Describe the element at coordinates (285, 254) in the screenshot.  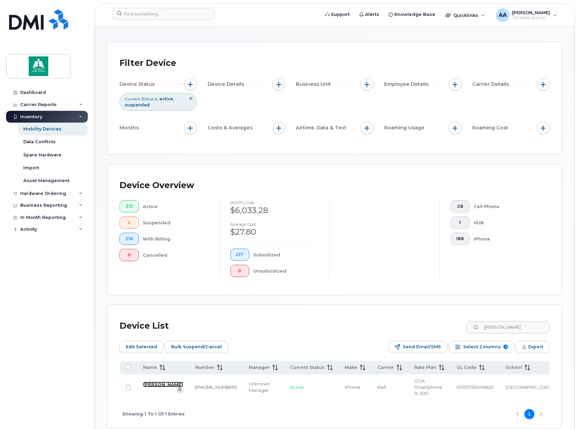
I see `div: Subsidized` at that location.